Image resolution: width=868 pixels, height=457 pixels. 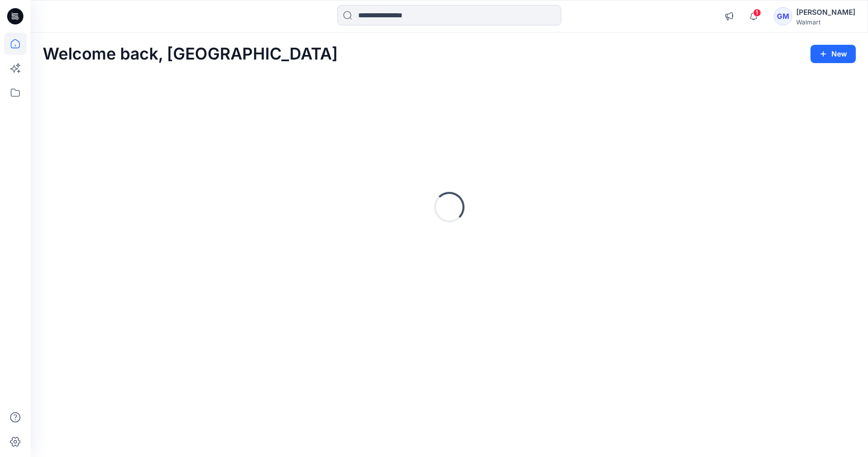 I want to click on button: New, so click(x=833, y=54).